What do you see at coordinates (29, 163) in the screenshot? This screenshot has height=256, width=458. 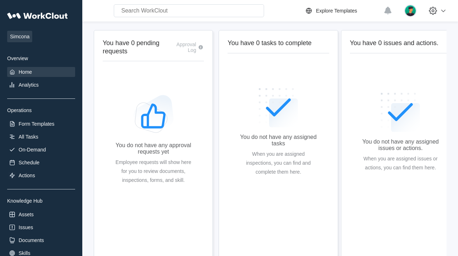 I see `div: Schedule` at bounding box center [29, 163].